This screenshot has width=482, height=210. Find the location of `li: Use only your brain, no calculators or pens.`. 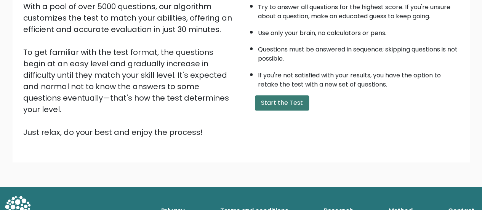

li: Use only your brain, no calculators or pens. is located at coordinates (359, 31).